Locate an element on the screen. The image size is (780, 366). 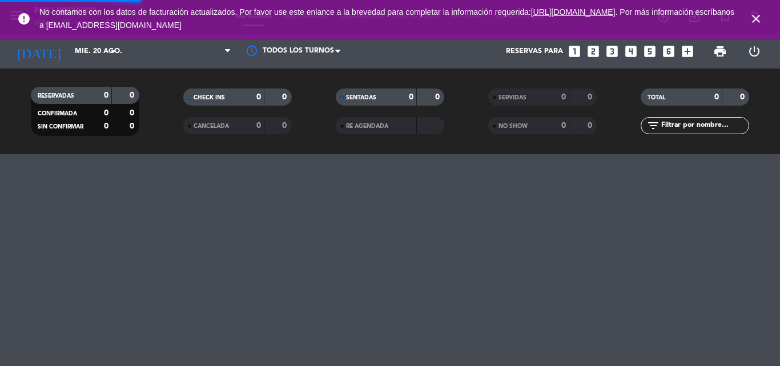
span: print is located at coordinates (720, 51).